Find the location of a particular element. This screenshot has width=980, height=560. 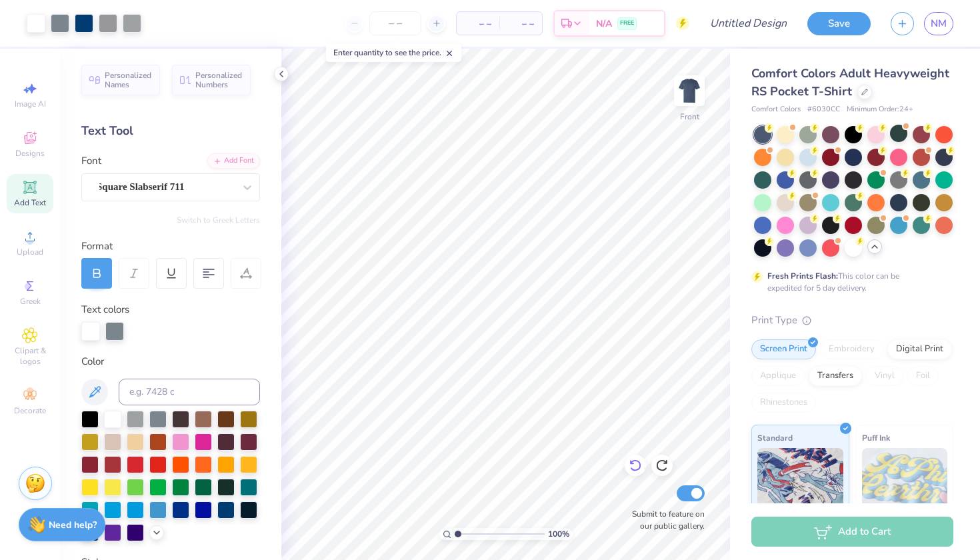

img: Standard is located at coordinates (800, 482).